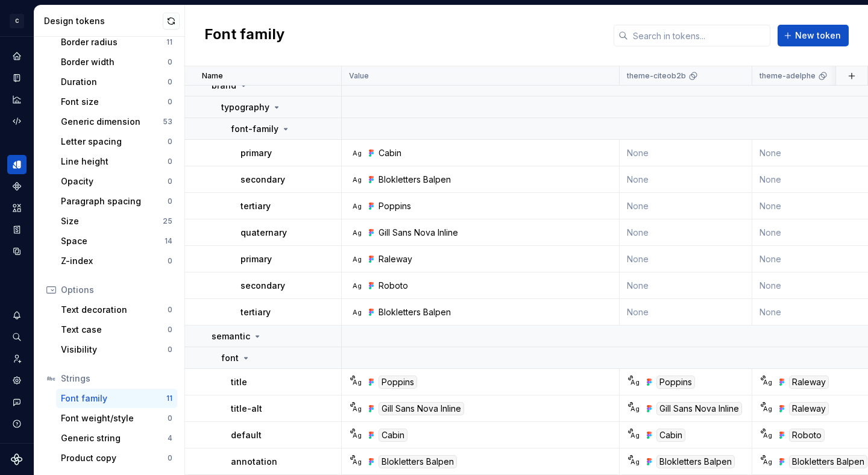 This screenshot has height=475, width=868. I want to click on div: Invite team, so click(17, 358).